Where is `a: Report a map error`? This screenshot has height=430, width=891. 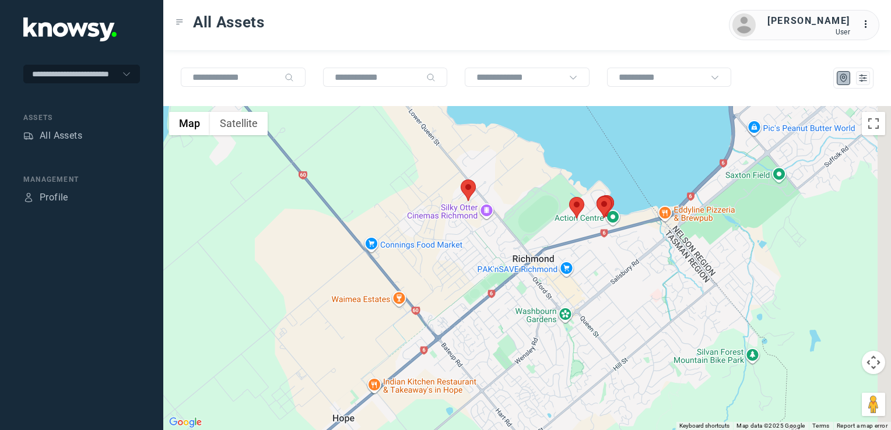 a: Report a map error is located at coordinates (861, 425).